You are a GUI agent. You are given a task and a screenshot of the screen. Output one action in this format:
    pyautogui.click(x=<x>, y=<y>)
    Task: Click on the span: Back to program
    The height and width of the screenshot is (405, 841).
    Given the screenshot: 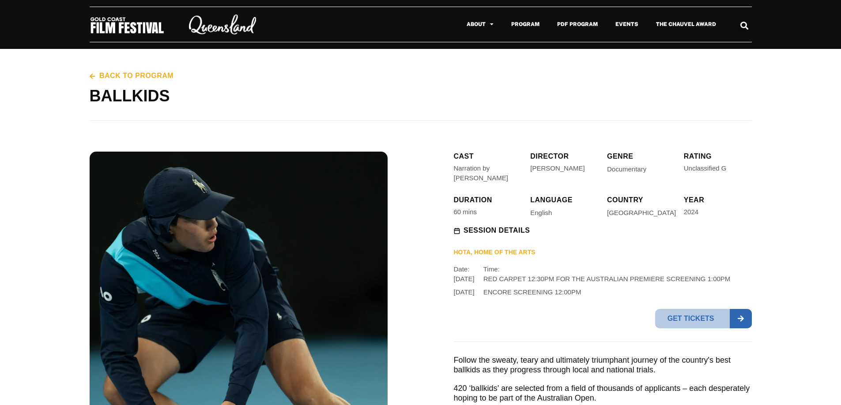 What is the action you would take?
    pyautogui.click(x=135, y=76)
    